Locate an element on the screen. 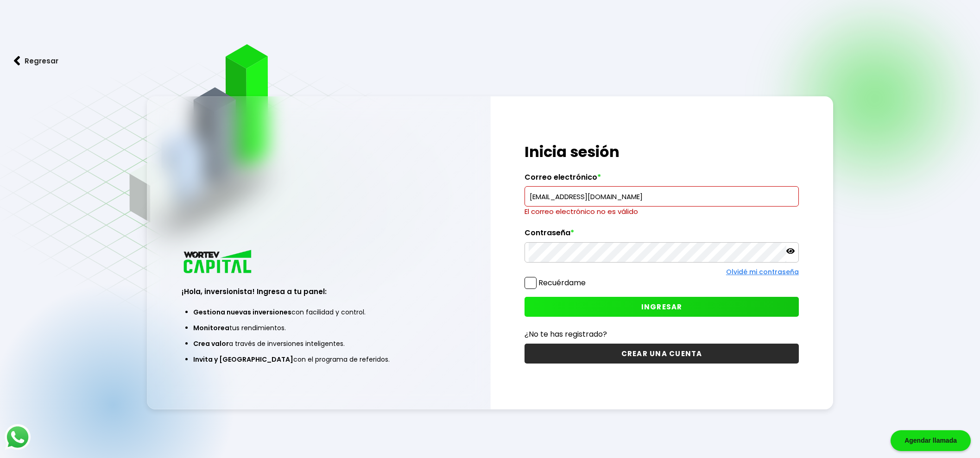 The height and width of the screenshot is (458, 980). li: con el programa de referidos. is located at coordinates (318, 360).